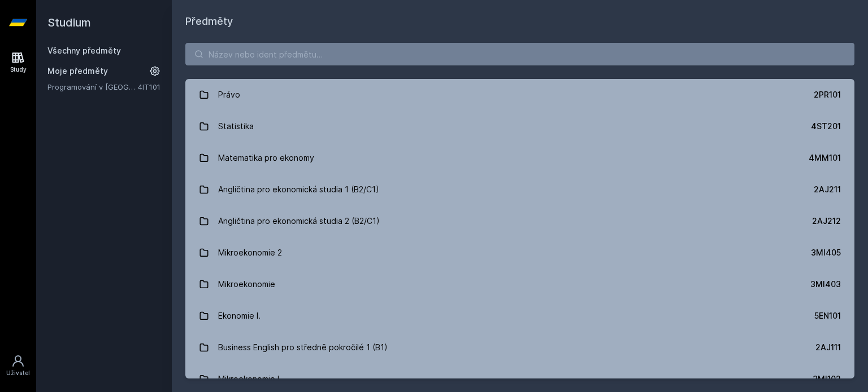  What do you see at coordinates (827, 190) in the screenshot?
I see `div: 2AJ211` at bounding box center [827, 190].